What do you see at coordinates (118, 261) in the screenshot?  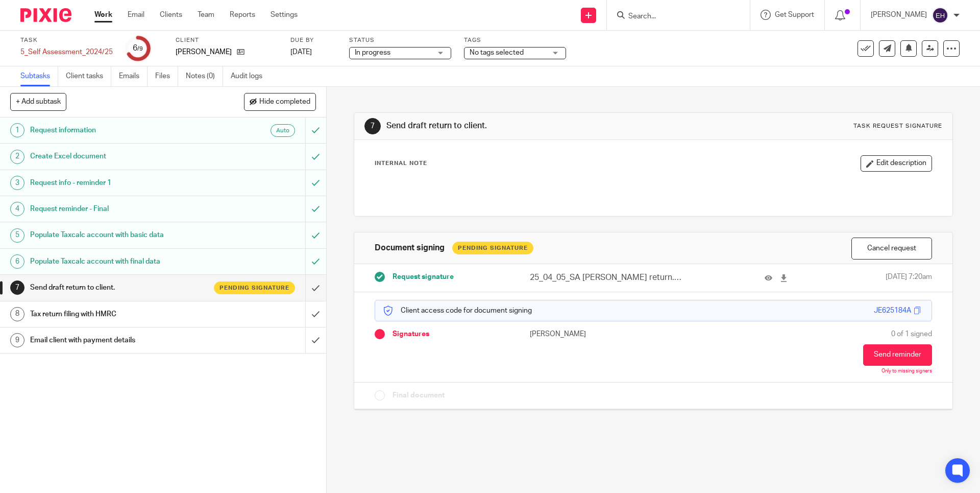 I see `h1: Populate Taxcalc account with final data` at bounding box center [118, 261].